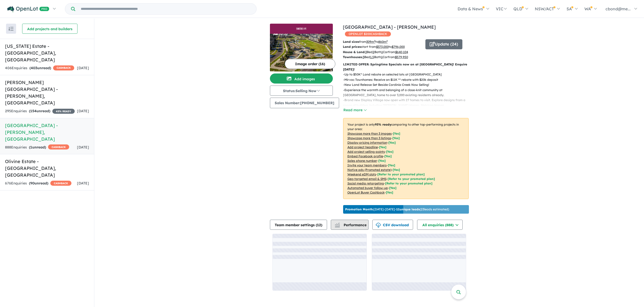  Describe the element at coordinates (382, 47) in the screenshot. I see `p: start from` at that location.